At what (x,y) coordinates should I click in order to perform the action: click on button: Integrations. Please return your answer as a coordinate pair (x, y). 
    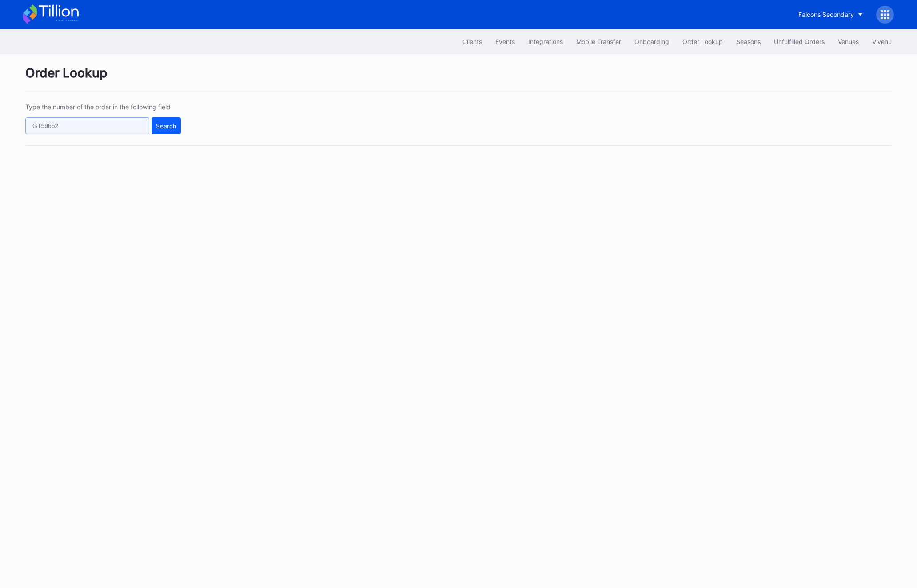
    Looking at the image, I should click on (545, 41).